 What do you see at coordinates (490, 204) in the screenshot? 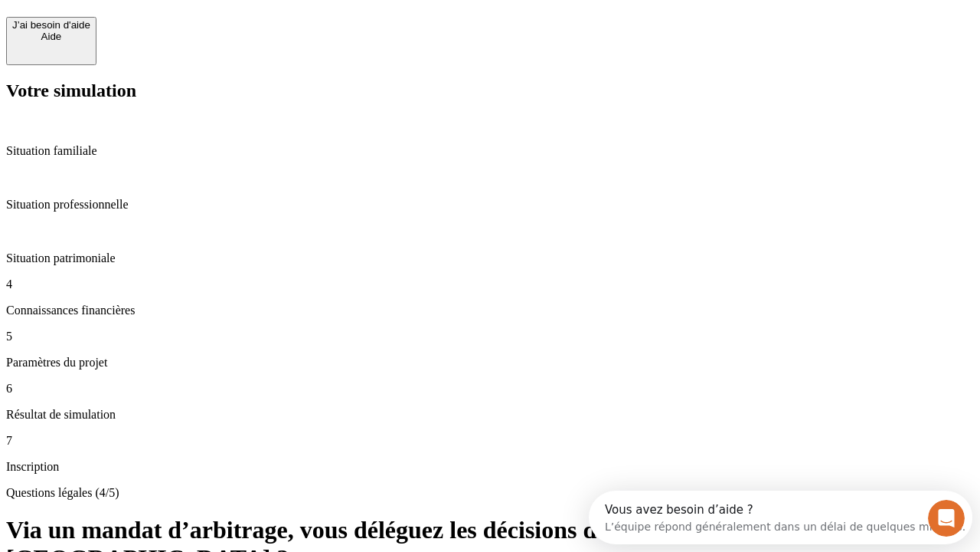
I see `p: Situation professionnelle` at bounding box center [490, 204].